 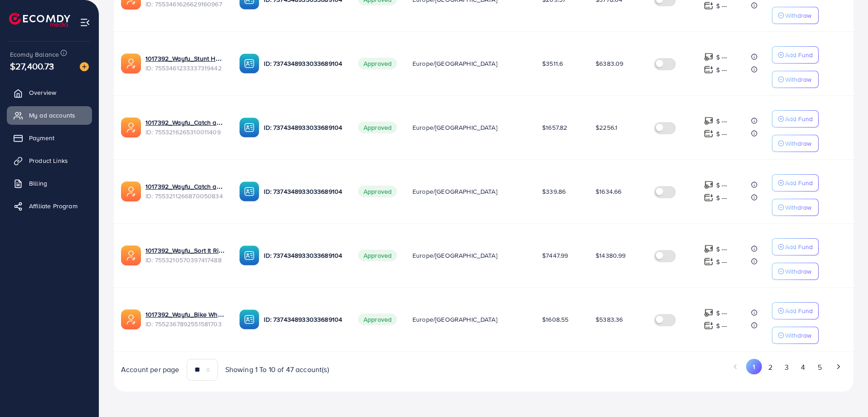 I want to click on span: Overview, so click(x=42, y=93).